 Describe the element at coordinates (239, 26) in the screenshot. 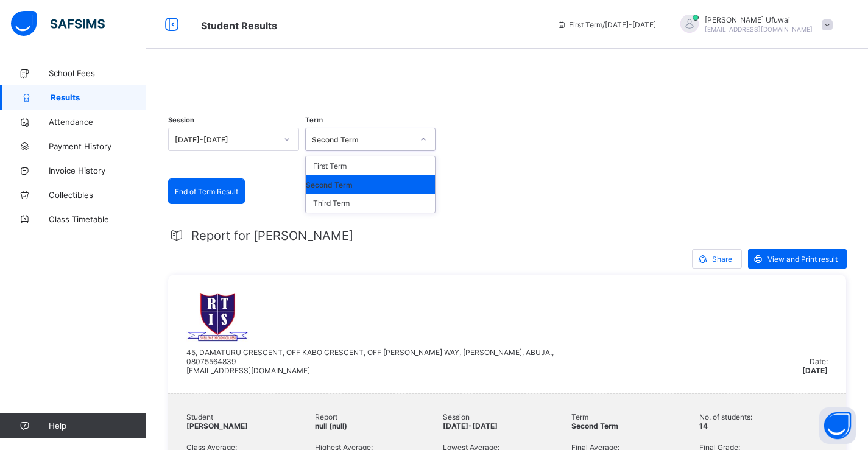

I see `span: Student Results` at that location.